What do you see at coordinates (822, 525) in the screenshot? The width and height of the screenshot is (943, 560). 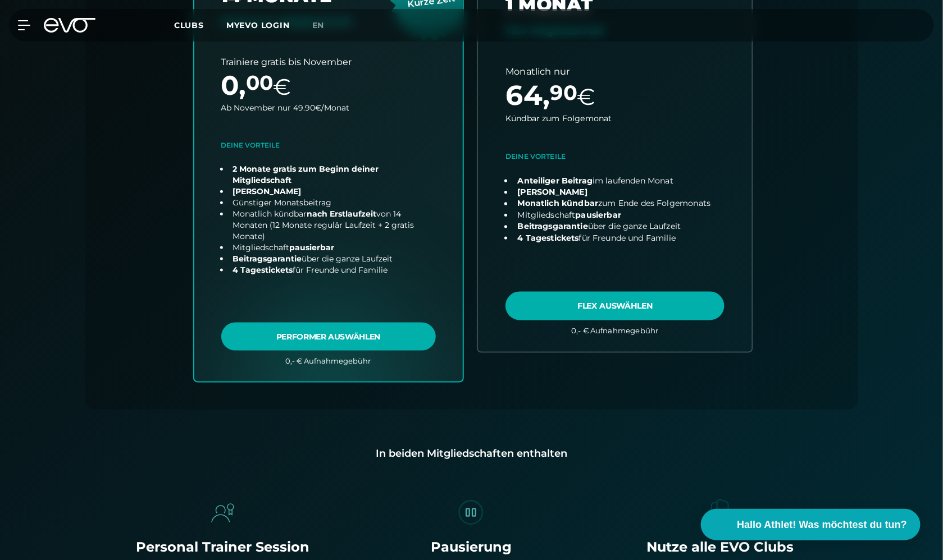 I see `span: Hallo Athlet! Was möchtest du tun?` at bounding box center [822, 525].